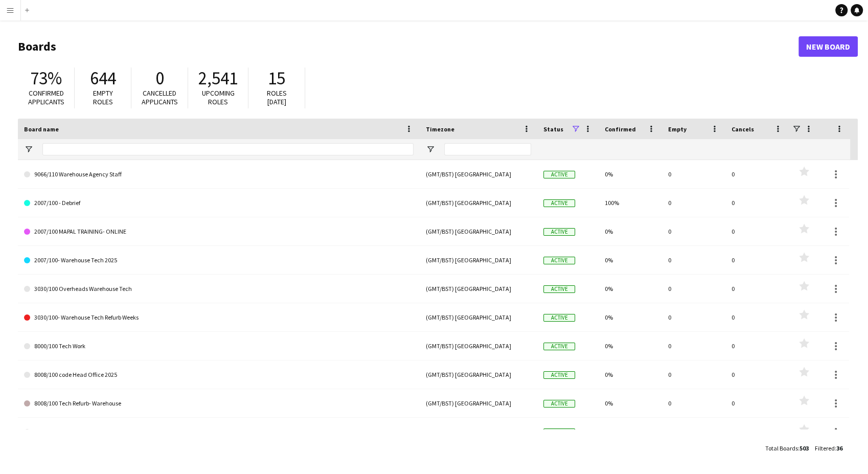 The image size is (868, 474). Describe the element at coordinates (488, 149) in the screenshot. I see `input: Timezone Filter Input` at that location.